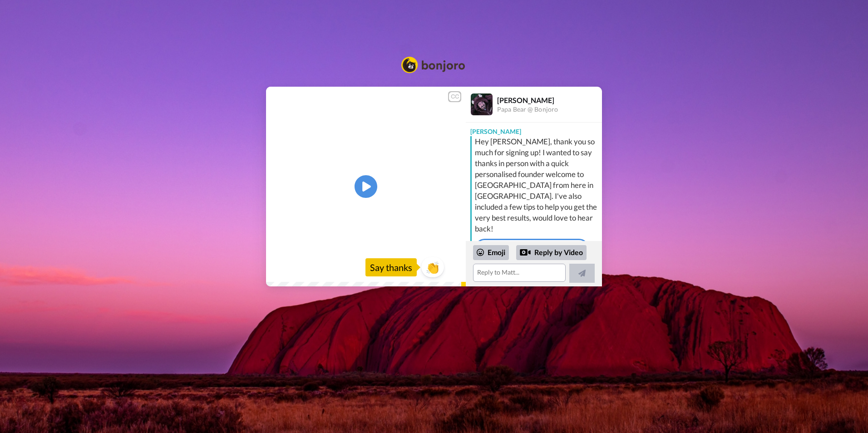  I want to click on img: Full screen, so click(453, 269).